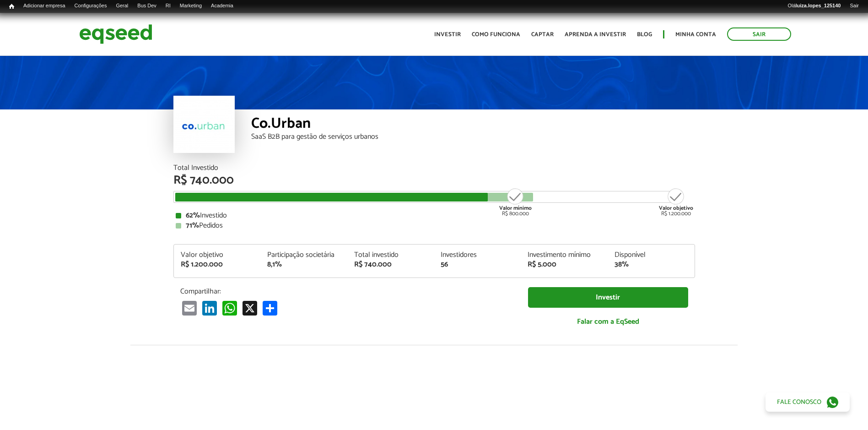  Describe the element at coordinates (807, 402) in the screenshot. I see `a: Fale conosco` at that location.